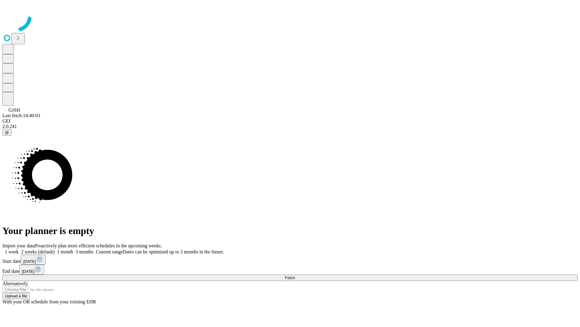 This screenshot has width=580, height=327. Describe the element at coordinates (12, 251) in the screenshot. I see `span: 1 week` at that location.